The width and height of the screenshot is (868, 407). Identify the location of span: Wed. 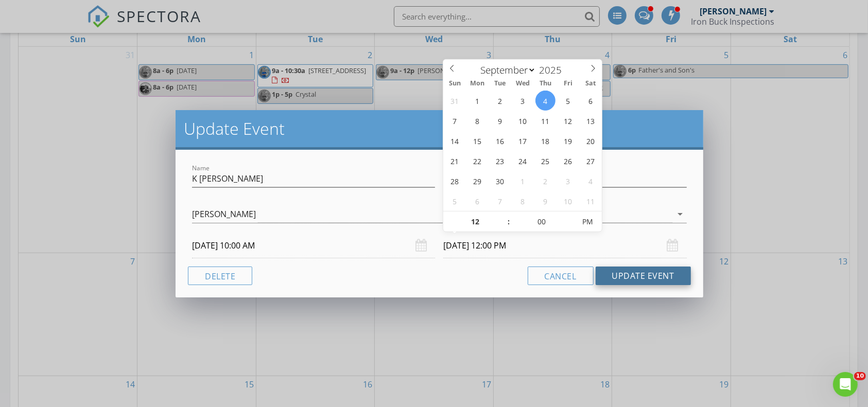
(523, 83).